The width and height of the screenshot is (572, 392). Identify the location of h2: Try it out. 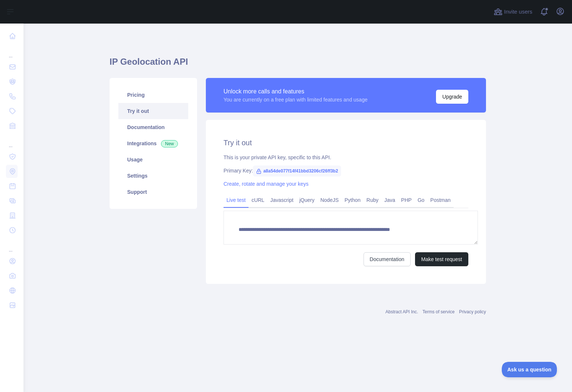
(346, 143).